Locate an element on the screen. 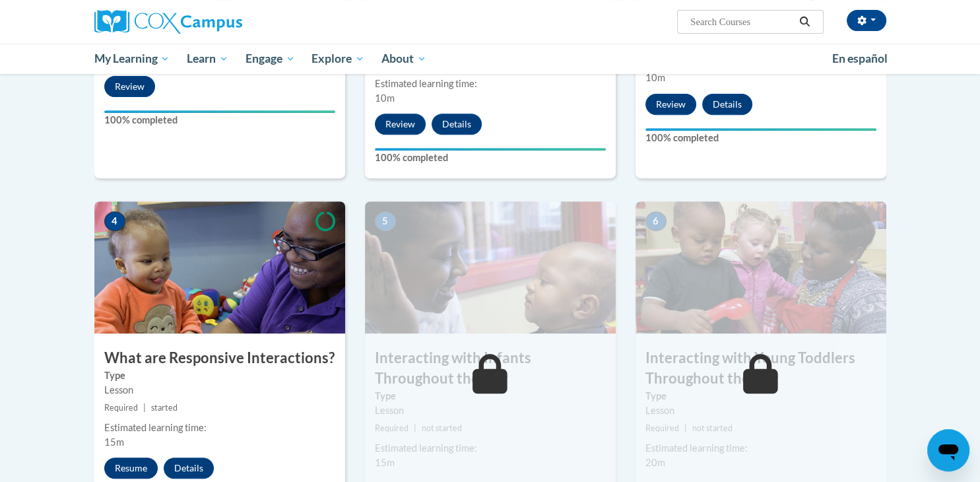  a: Cox Campus is located at coordinates (220, 22).